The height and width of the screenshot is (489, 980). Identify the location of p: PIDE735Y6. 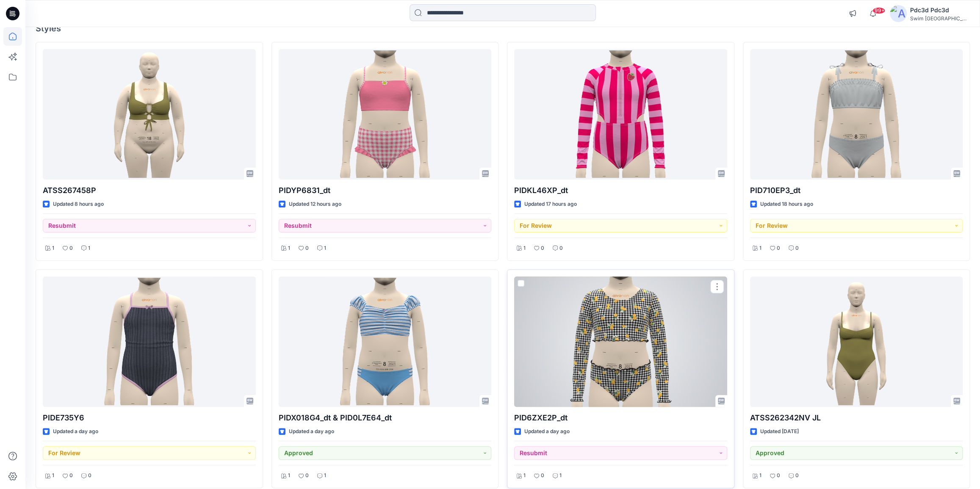
(149, 418).